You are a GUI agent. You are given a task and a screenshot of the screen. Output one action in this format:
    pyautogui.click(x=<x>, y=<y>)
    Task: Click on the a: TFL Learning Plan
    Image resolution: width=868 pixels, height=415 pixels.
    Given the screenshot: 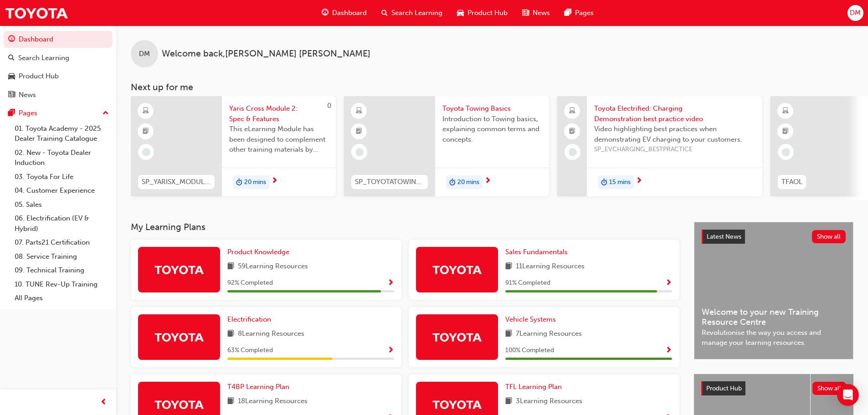 What is the action you would take?
    pyautogui.click(x=535, y=387)
    